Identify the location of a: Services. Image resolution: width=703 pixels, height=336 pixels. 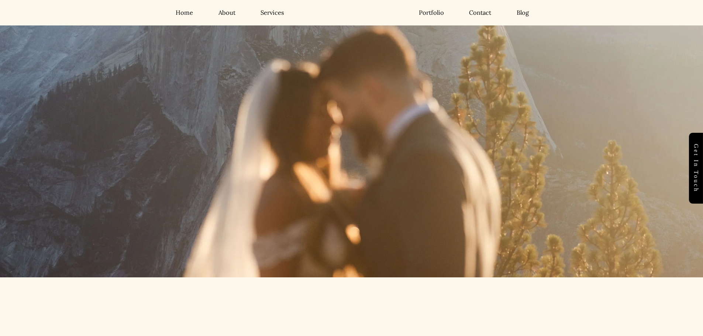
(272, 13).